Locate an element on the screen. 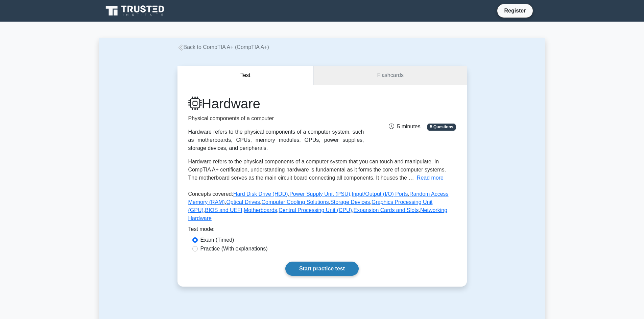 This screenshot has width=644, height=319. a: Storage Devices is located at coordinates (350, 202).